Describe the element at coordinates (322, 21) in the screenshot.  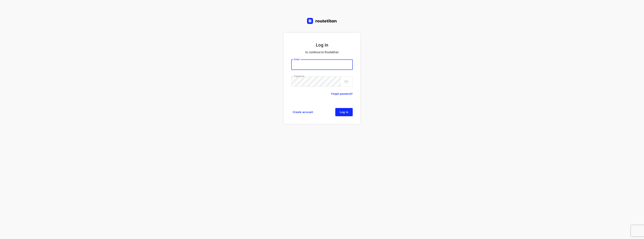
I see `a: Routetitan` at that location.